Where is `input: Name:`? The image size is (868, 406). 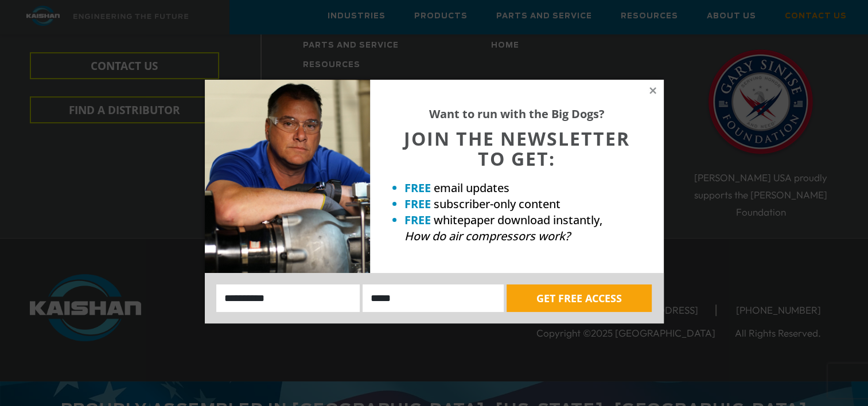 input: Name: is located at coordinates (288, 298).